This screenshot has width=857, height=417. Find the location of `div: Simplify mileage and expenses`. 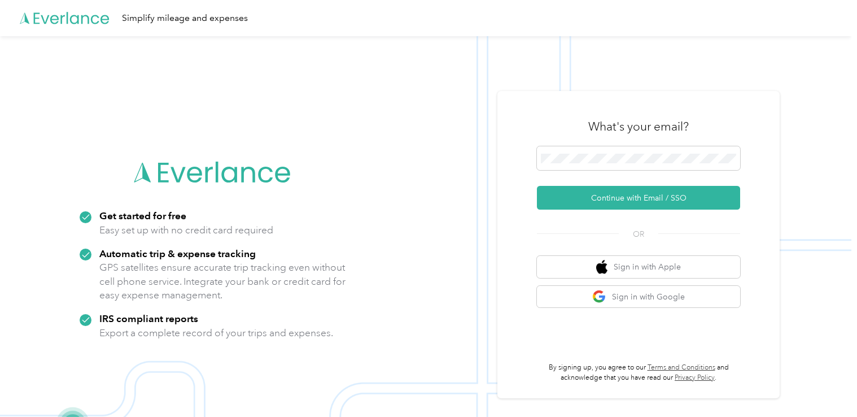

div: Simplify mileage and expenses is located at coordinates (185, 18).